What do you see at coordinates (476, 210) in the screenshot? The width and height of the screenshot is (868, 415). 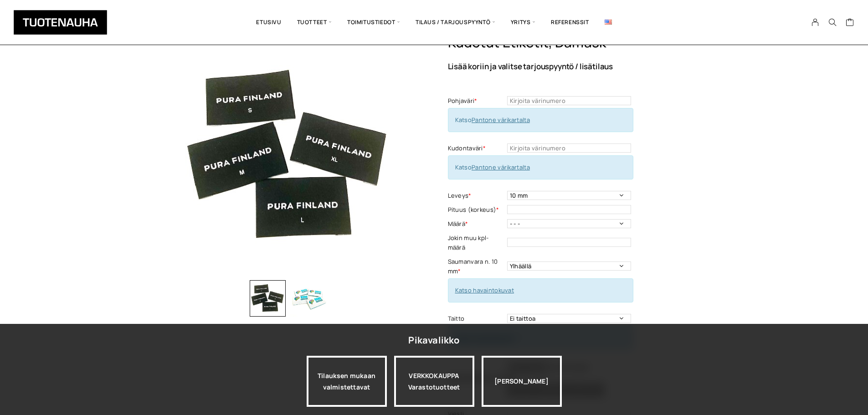 I see `label: Pituus (korkeus)` at bounding box center [476, 210].